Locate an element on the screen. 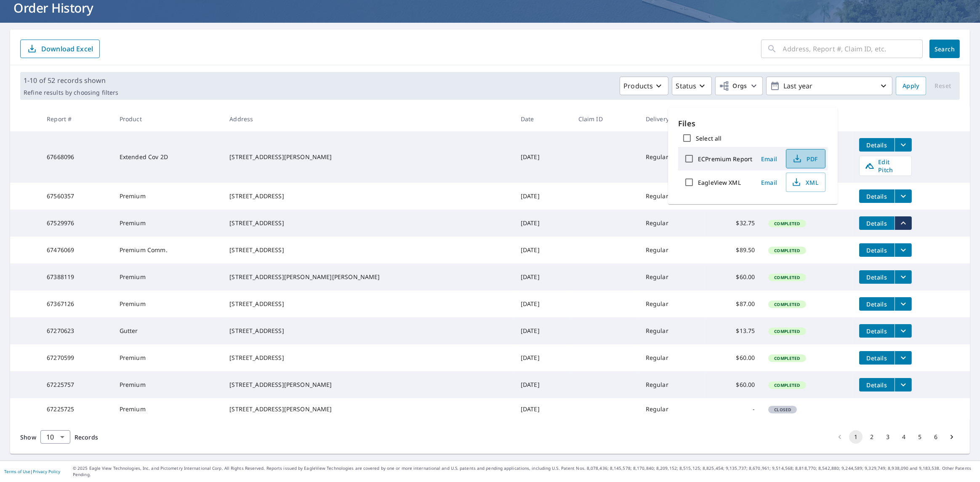 This screenshot has height=482, width=980. th: Status is located at coordinates (807, 119).